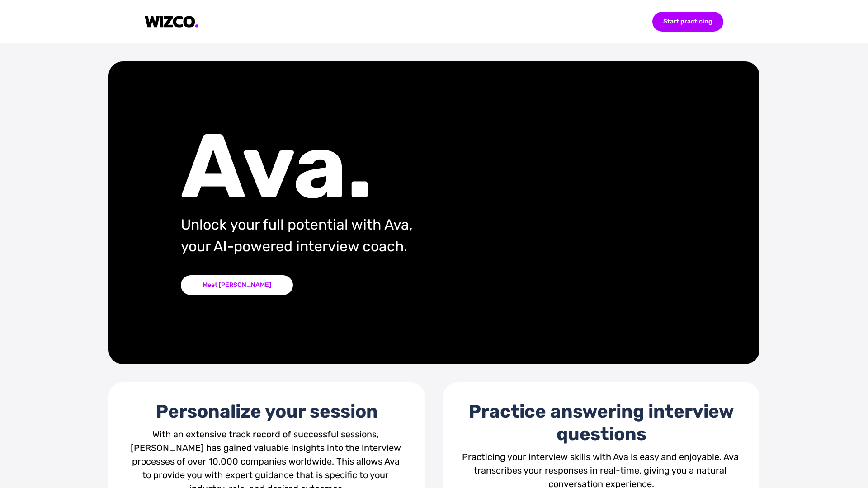  Describe the element at coordinates (337, 235) in the screenshot. I see `div: Unlock your full potential with Ava, your AI-powered interview coach.` at that location.